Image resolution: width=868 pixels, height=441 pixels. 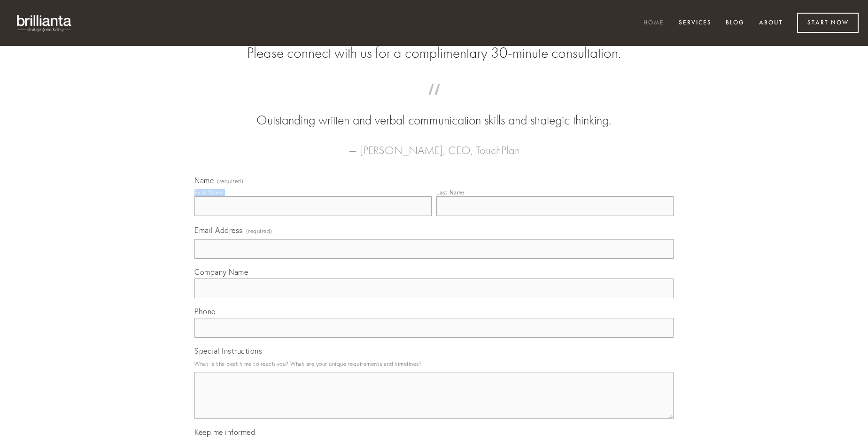 I want to click on a: Home, so click(x=653, y=23).